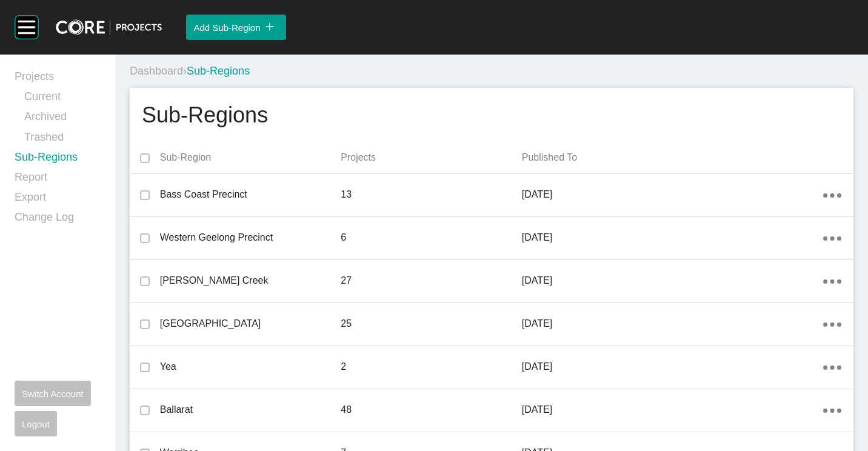 This screenshot has height=451, width=868. What do you see at coordinates (250, 410) in the screenshot?
I see `p: Ballarat` at bounding box center [250, 410].